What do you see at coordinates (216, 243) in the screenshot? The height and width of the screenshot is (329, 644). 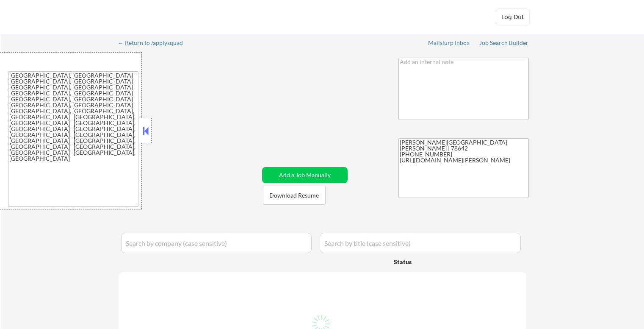 I see `input: Search by company (case sensitive)` at bounding box center [216, 243].